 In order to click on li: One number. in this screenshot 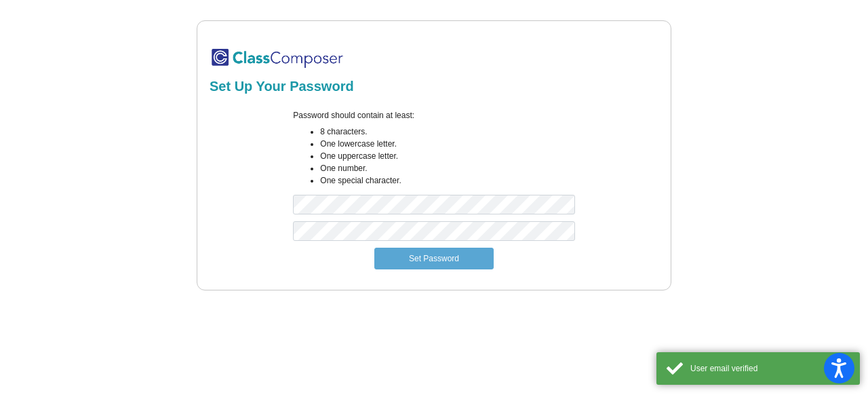, I will do `click(447, 168)`.